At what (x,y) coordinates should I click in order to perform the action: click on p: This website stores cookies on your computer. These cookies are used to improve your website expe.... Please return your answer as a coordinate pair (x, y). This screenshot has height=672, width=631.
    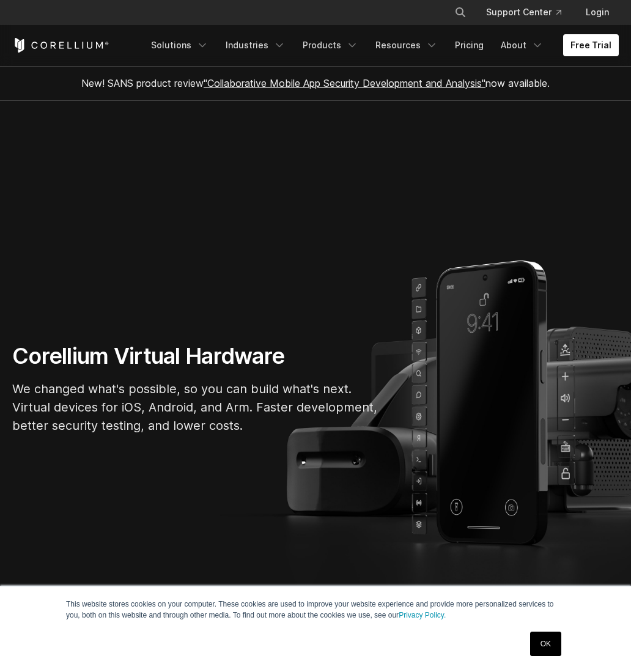
    Looking at the image, I should click on (315, 610).